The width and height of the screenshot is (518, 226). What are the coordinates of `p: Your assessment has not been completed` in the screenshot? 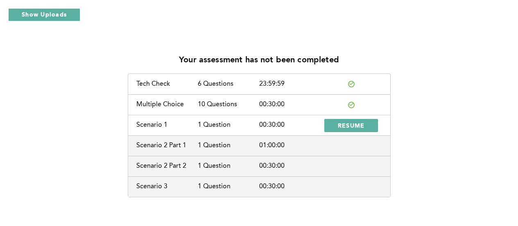 It's located at (259, 60).